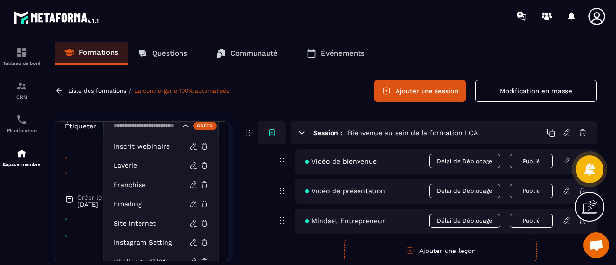 The image size is (616, 265). What do you see at coordinates (328, 133) in the screenshot?
I see `h6: Session :` at bounding box center [328, 133].